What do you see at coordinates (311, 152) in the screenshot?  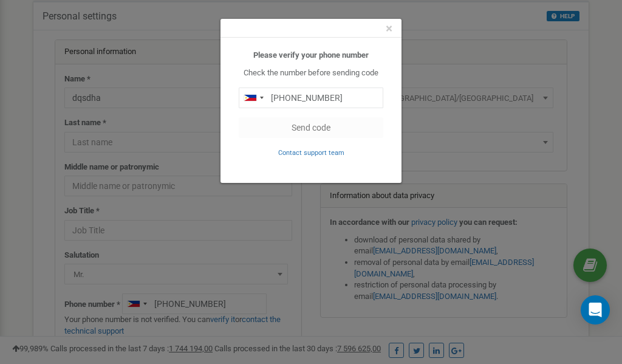 I see `a: Contact support team` at bounding box center [311, 152].